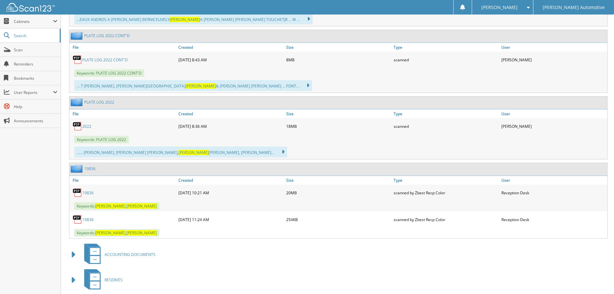 Image resolution: width=614 pixels, height=294 pixels. What do you see at coordinates (114, 280) in the screenshot?
I see `span: RESERVES` at bounding box center [114, 280].